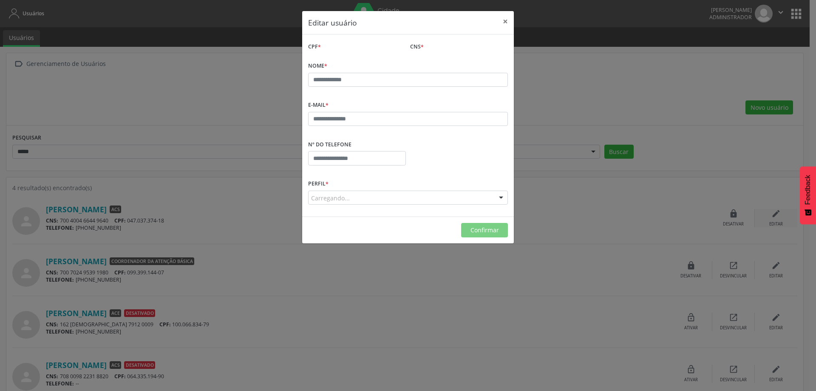 The image size is (816, 391). Describe the element at coordinates (330, 198) in the screenshot. I see `span: Carregando...` at that location.